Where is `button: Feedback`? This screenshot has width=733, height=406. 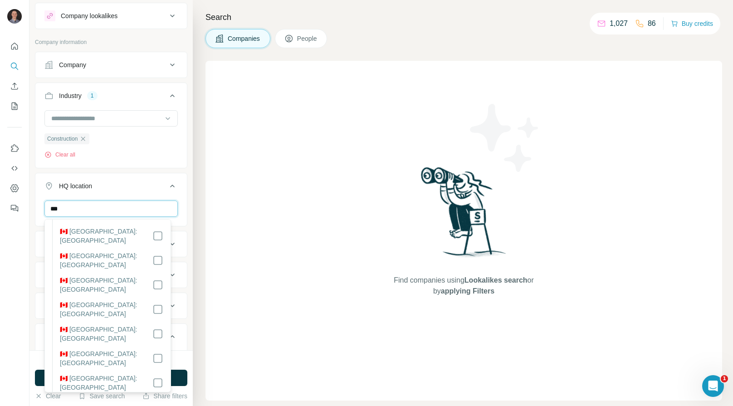 button: Feedback is located at coordinates (15, 208).